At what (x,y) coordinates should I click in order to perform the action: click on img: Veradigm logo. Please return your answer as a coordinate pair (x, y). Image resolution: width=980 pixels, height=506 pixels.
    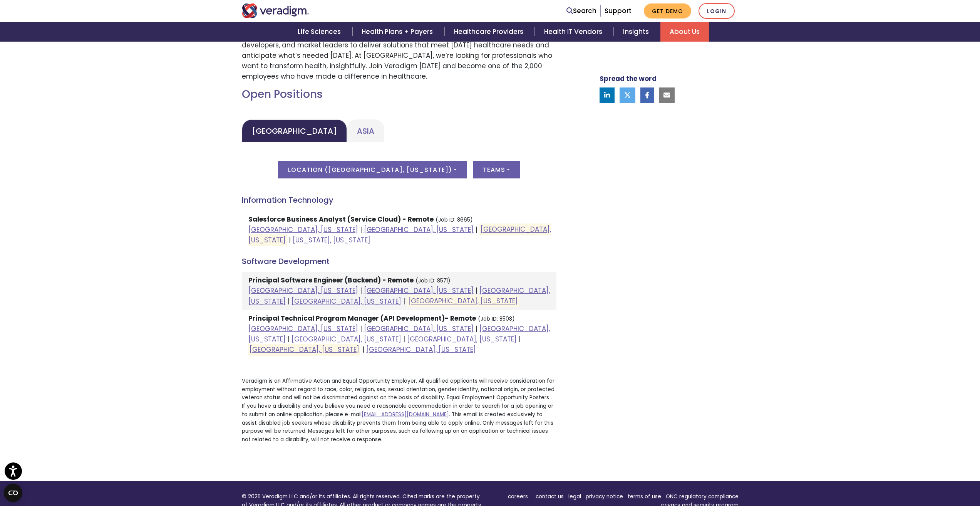
    Looking at the image, I should click on (275, 10).